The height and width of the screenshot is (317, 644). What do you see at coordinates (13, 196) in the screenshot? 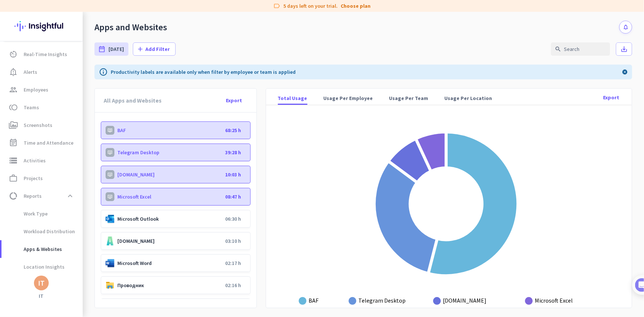
I see `i: data_usage` at bounding box center [13, 196].